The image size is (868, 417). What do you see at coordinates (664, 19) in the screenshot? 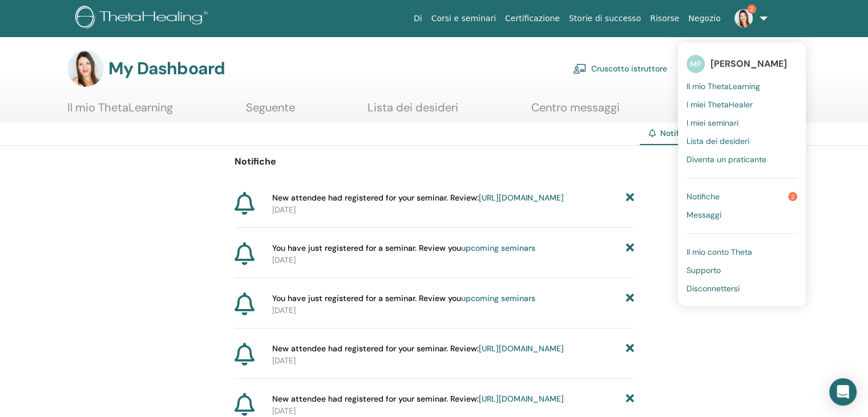
I see `a: Risorse` at bounding box center [664, 19].